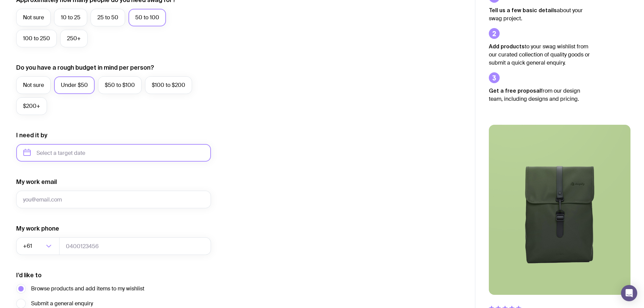 The image size is (644, 308). Describe the element at coordinates (74, 85) in the screenshot. I see `label: Under $50` at that location.